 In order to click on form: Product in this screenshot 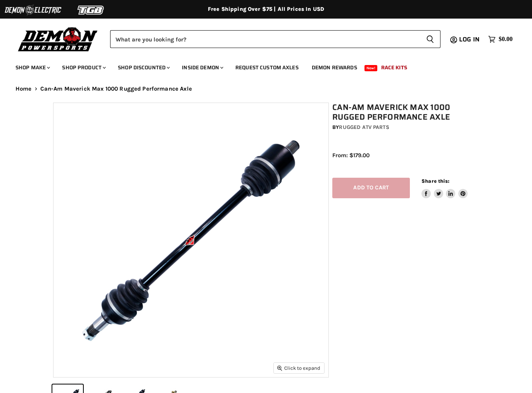, I will do `click(275, 39)`.